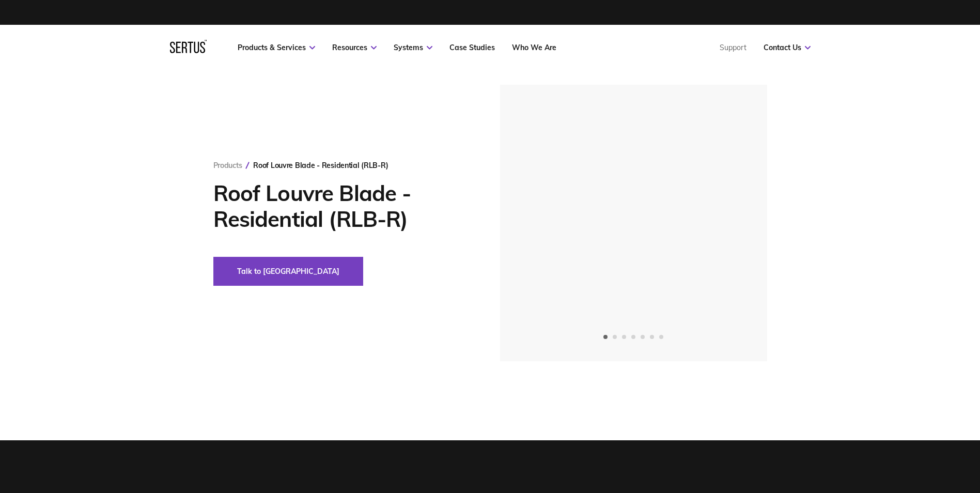 Image resolution: width=980 pixels, height=493 pixels. Describe the element at coordinates (354, 48) in the screenshot. I see `a: Resources` at that location.